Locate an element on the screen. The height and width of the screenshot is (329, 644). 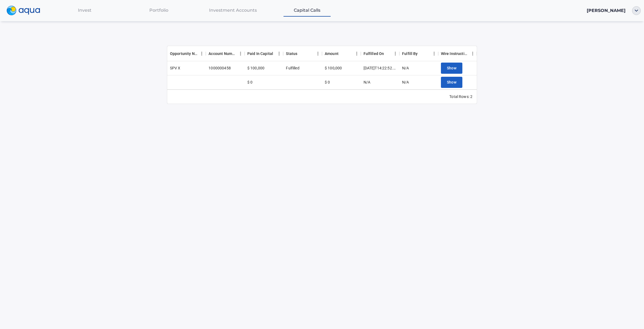
img: logo is located at coordinates (23, 11).